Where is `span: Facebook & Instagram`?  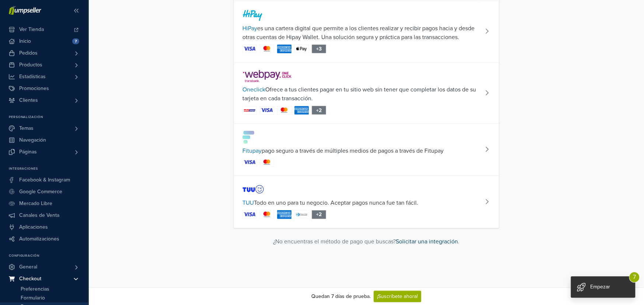
span: Facebook & Instagram is located at coordinates (45, 180).